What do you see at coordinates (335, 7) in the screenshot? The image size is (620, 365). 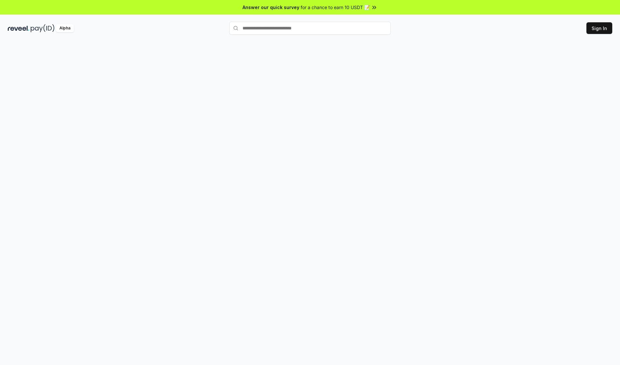 I see `span: for a chance to earn 10 USDT 📝` at bounding box center [335, 7].